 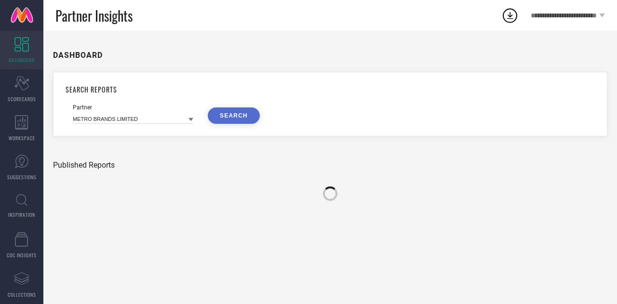 I want to click on span: INSPIRATION, so click(x=22, y=214).